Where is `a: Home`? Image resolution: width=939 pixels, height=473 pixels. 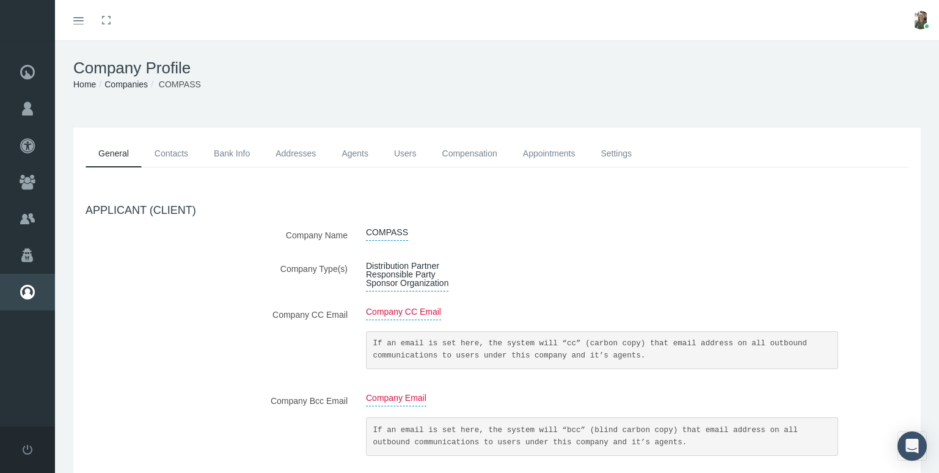 a: Home is located at coordinates (84, 84).